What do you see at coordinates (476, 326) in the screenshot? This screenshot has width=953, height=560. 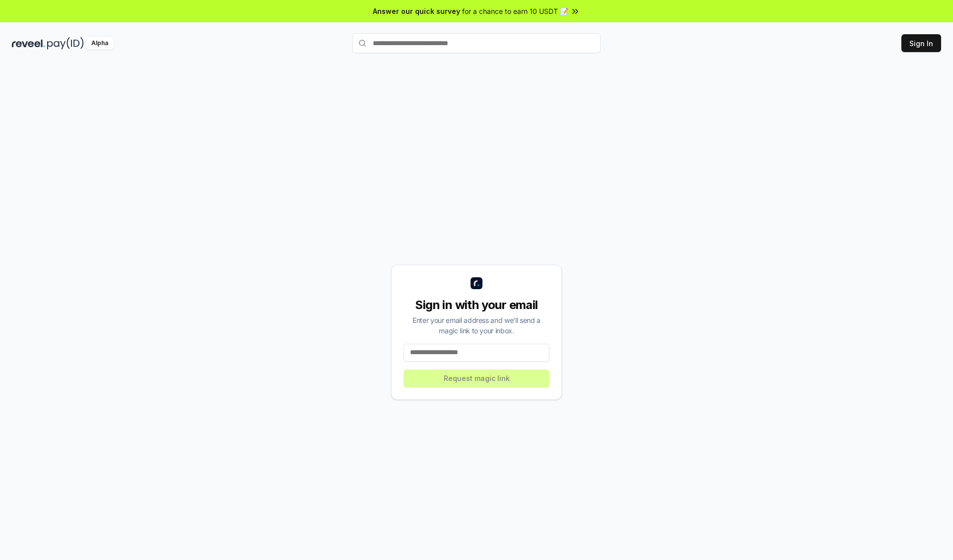 I see `div: Enter your email address and we’ll send a magic link to your inbox.` at bounding box center [476, 326].